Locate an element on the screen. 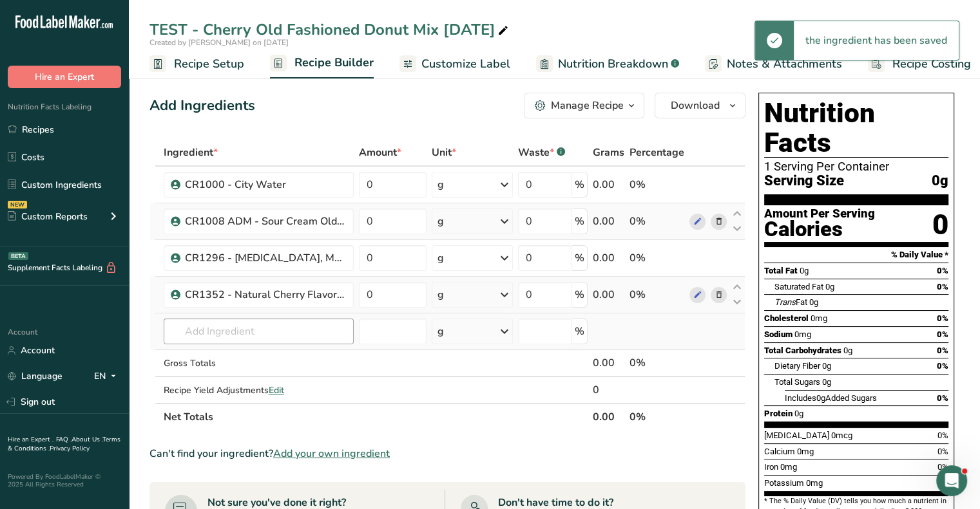 This screenshot has width=980, height=509. a: FAQ . is located at coordinates (63, 440).